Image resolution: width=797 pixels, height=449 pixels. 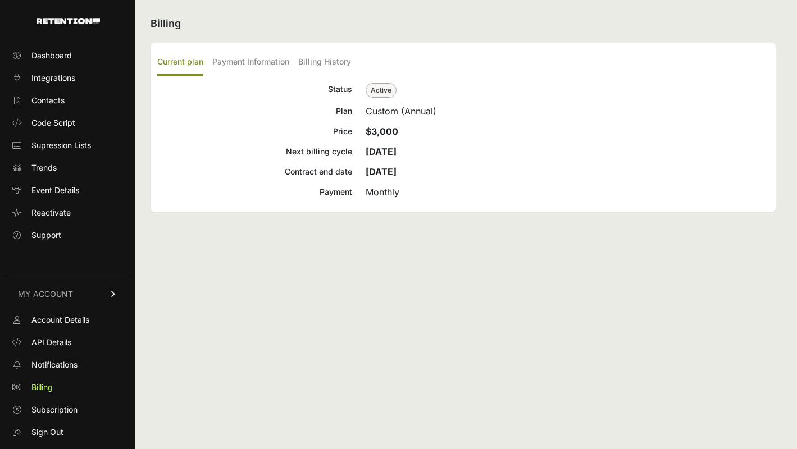 What do you see at coordinates (324, 62) in the screenshot?
I see `label: Billing History` at bounding box center [324, 62].